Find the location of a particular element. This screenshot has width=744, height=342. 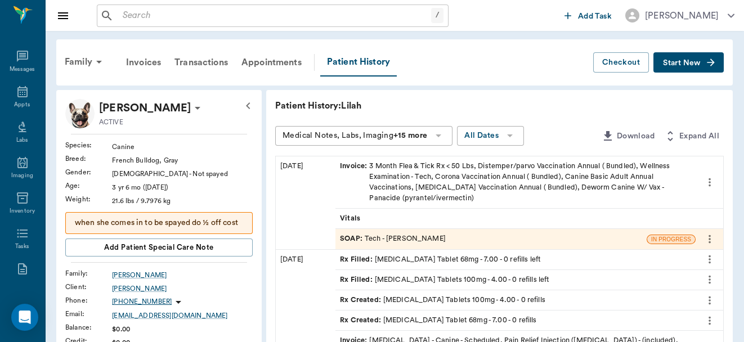

span: Invoice : is located at coordinates (354, 182).